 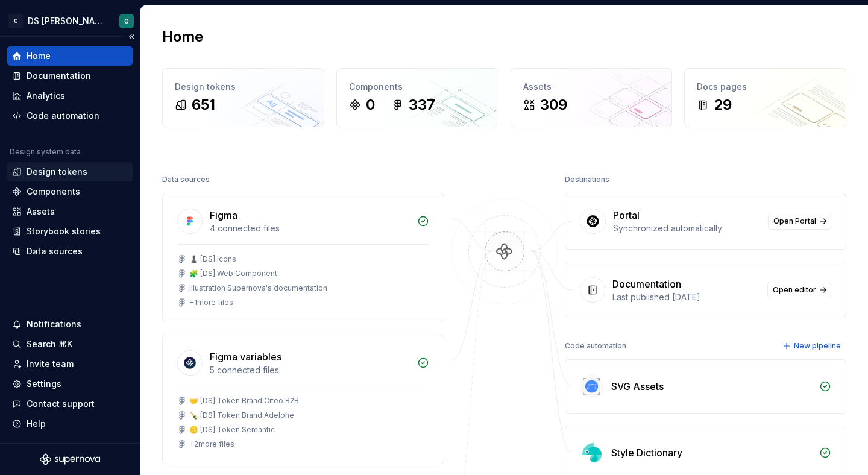 I want to click on div: Figma variables, so click(x=245, y=357).